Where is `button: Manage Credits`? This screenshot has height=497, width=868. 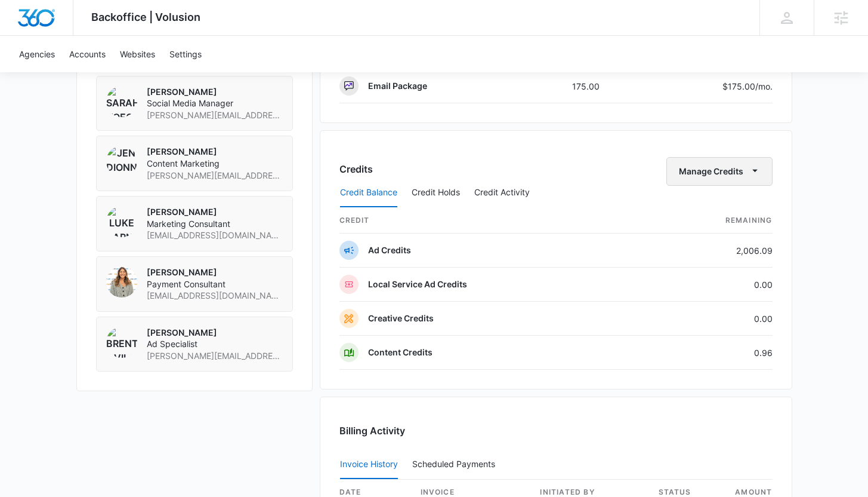 button: Manage Credits is located at coordinates (720, 171).